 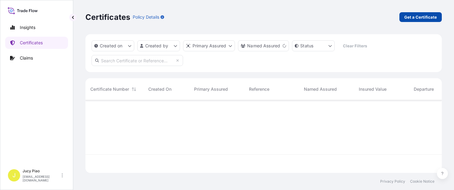 What do you see at coordinates (41, 171) in the screenshot?
I see `p: Jucy Piao` at bounding box center [41, 171].